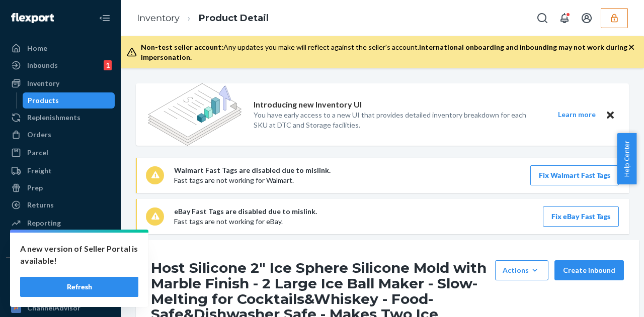 This screenshot has width=644, height=317. Describe the element at coordinates (195, 115) in the screenshot. I see `img: new-reports-banner-icon.82668bd98b6a51aee86340f2a7b77ae3.png` at that location.